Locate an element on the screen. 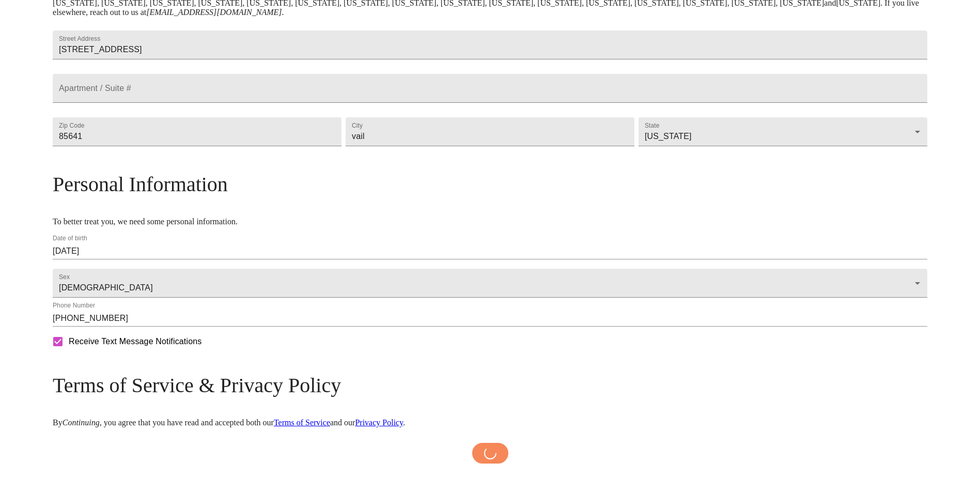  span: Receive Text Message Notifications is located at coordinates (135, 342).